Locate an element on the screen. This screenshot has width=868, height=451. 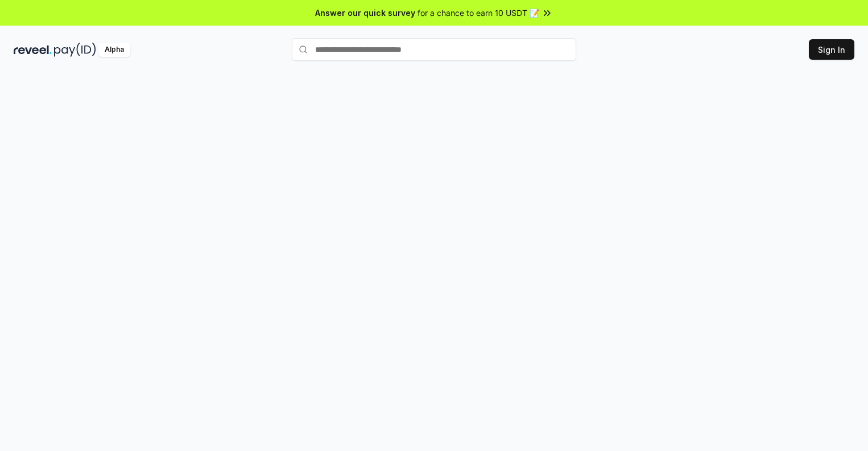
span: for a chance to earn 10 USDT 📝 is located at coordinates (479, 12).